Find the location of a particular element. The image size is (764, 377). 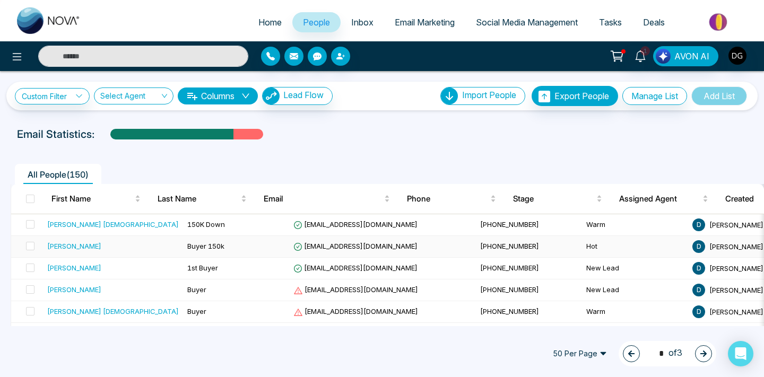

th: Last Name is located at coordinates (202, 199).